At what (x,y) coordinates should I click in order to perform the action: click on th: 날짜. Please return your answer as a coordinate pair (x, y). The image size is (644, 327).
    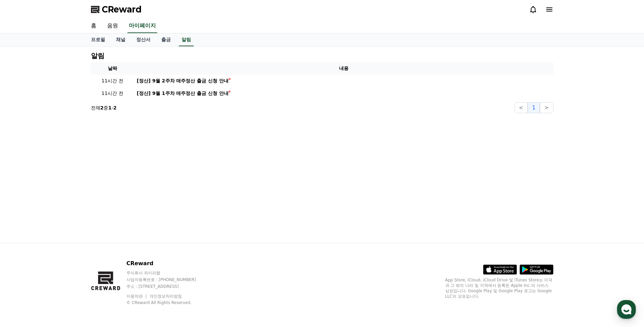
    Looking at the image, I should click on (112, 68).